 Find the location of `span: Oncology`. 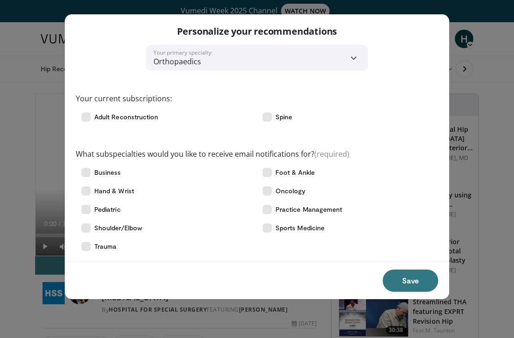

span: Oncology is located at coordinates (290, 191).